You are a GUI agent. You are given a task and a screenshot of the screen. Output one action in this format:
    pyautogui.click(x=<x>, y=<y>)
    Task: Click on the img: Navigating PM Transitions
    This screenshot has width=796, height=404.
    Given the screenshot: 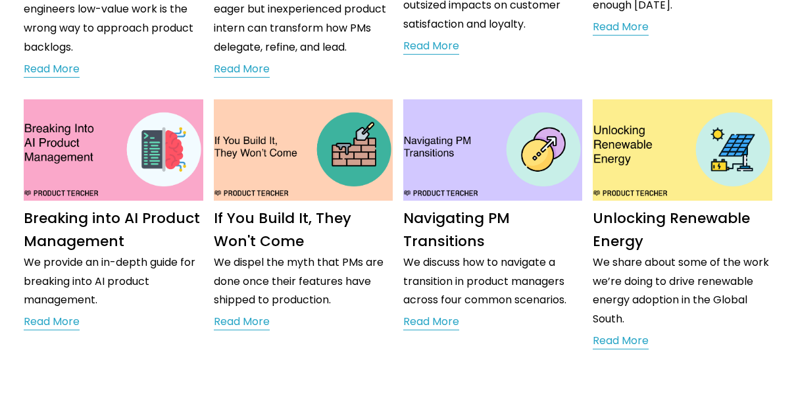 What is the action you would take?
    pyautogui.click(x=493, y=150)
    